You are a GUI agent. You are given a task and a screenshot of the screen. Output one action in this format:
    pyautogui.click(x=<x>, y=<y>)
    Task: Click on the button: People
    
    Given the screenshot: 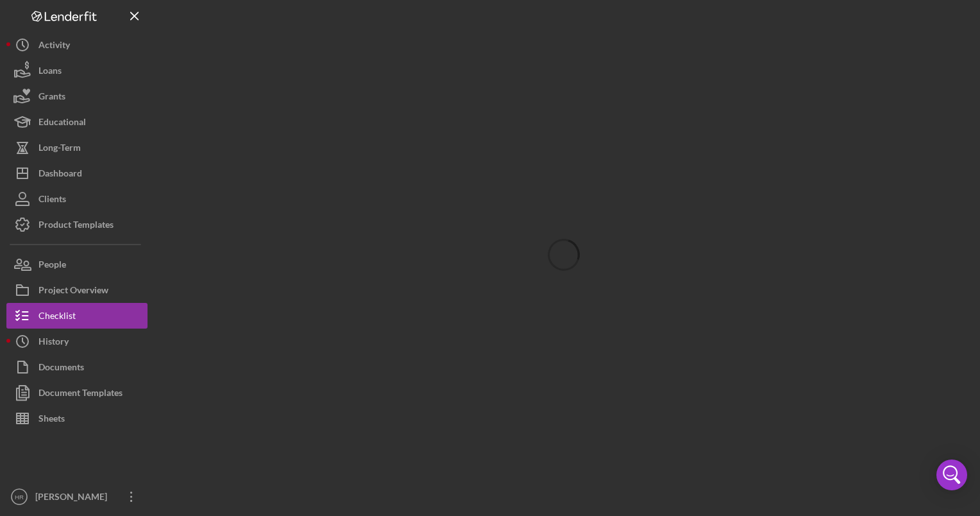 What is the action you would take?
    pyautogui.click(x=77, y=264)
    